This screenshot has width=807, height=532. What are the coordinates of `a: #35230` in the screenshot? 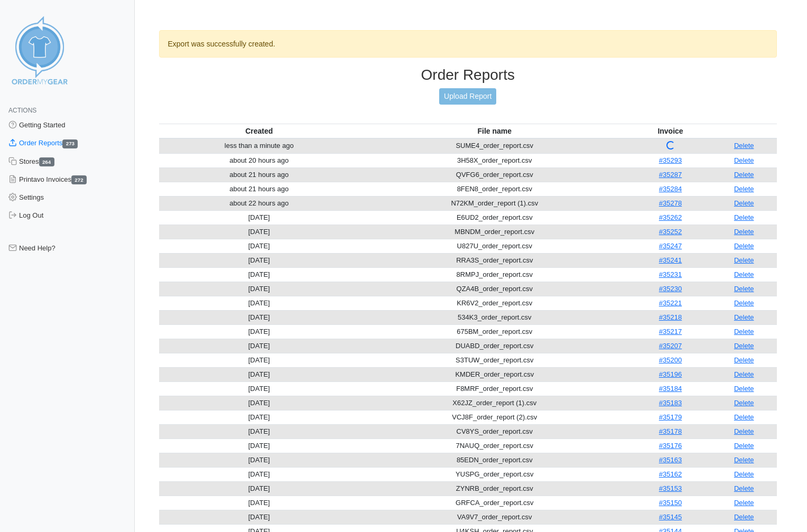 It's located at (670, 289).